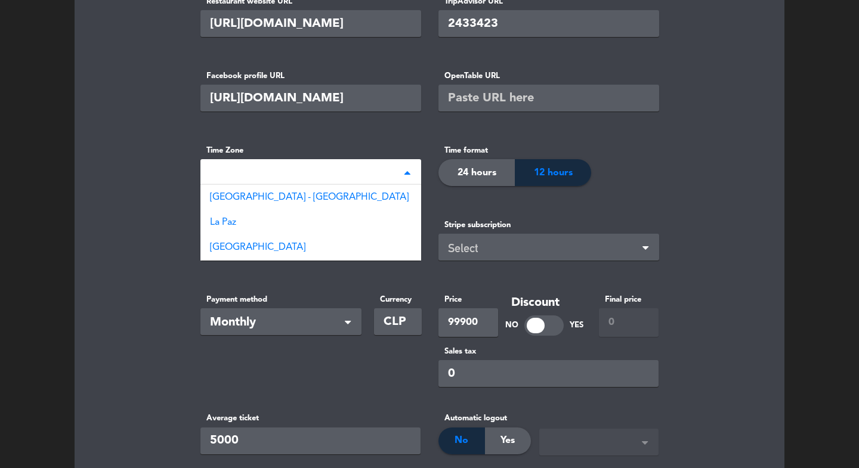 Image resolution: width=859 pixels, height=468 pixels. What do you see at coordinates (544, 303) in the screenshot?
I see `label: Discount` at bounding box center [544, 303].